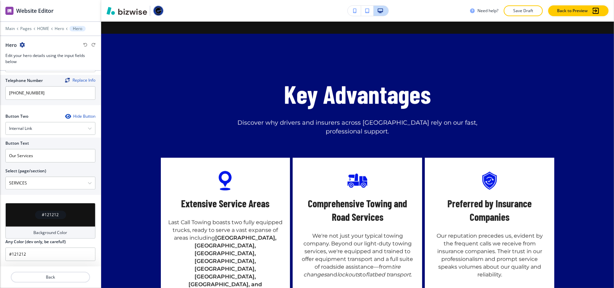  I want to click on input: Ex. 561-222-1111, so click(50, 93).